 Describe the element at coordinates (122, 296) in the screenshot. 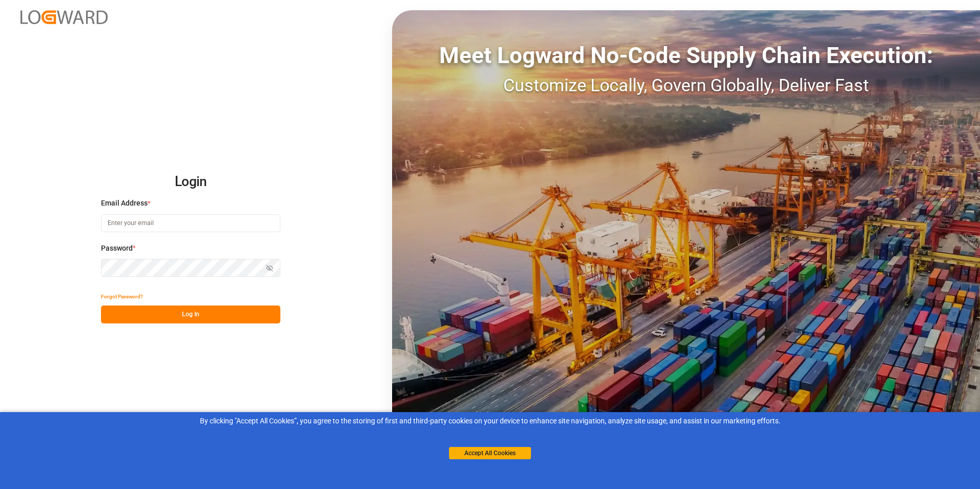

I see `button: Forgot Password?` at that location.